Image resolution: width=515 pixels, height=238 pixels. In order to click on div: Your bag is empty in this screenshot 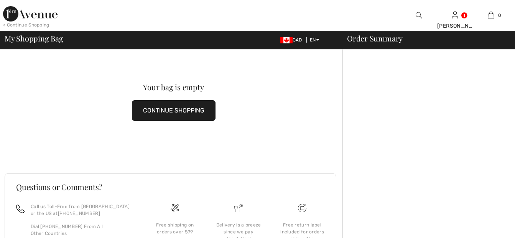, I will do `click(173, 87)`.